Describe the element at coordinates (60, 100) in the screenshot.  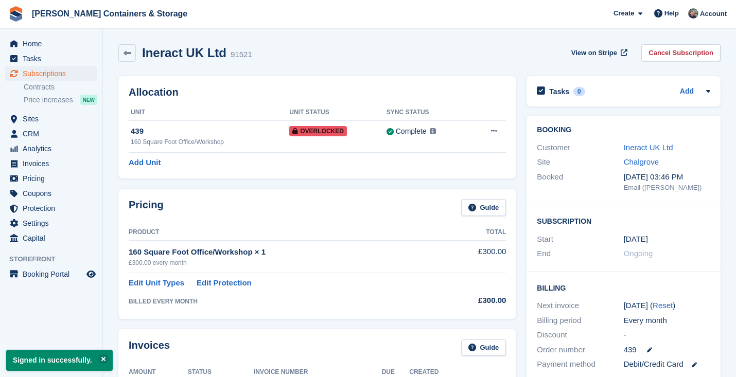
I see `a: Price increases NEW` at that location.